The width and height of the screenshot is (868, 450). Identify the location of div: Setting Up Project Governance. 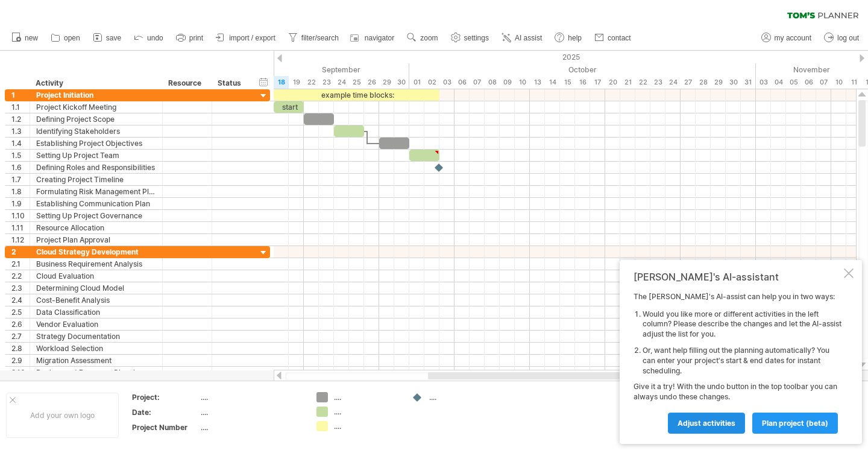
(95, 215).